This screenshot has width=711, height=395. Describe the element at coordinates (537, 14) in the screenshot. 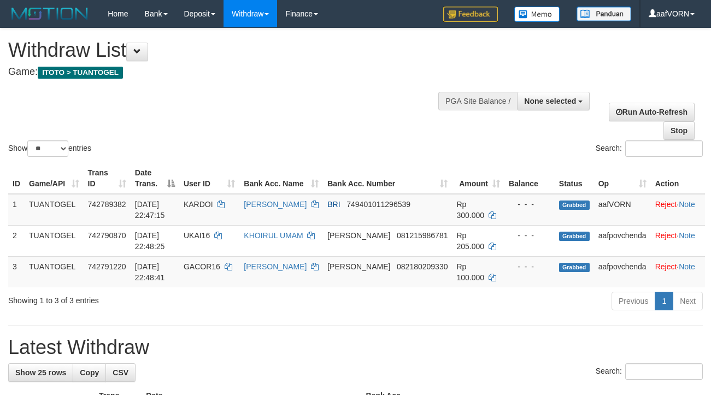

I see `img: Button%20Memo.svg` at that location.